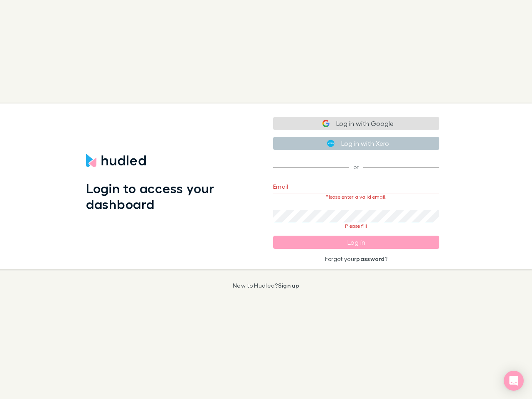 The image size is (532, 399). What do you see at coordinates (331, 144) in the screenshot?
I see `img: Xero's logo` at bounding box center [331, 144].